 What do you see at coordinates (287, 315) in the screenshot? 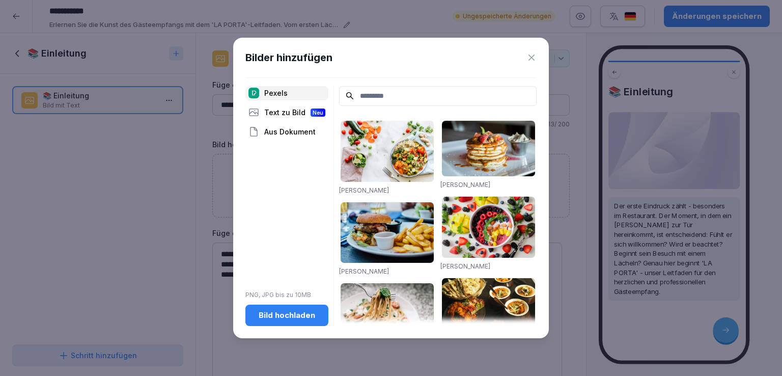
I see `div: Bild hochladen` at bounding box center [287, 315].